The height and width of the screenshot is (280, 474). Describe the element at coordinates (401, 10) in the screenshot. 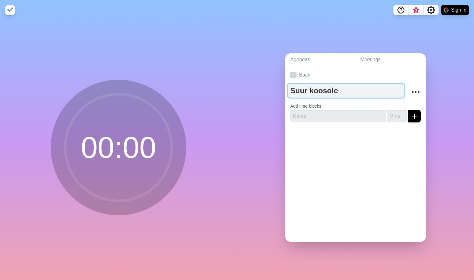

I see `button: Help` at that location.